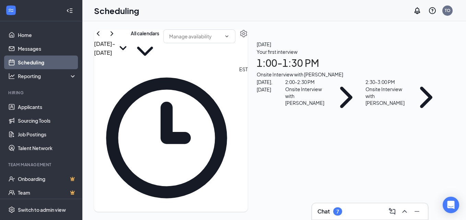  I want to click on div: TO, so click(447, 10).